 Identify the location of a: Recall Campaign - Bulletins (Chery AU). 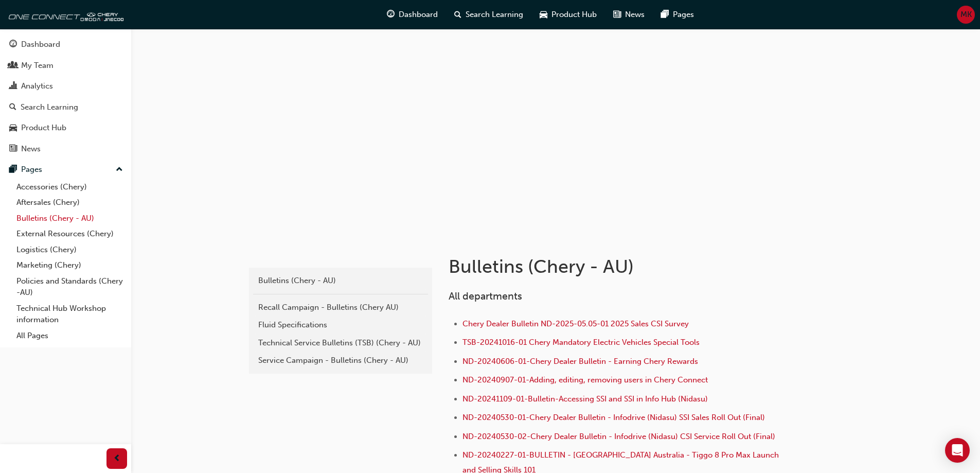
(340, 307).